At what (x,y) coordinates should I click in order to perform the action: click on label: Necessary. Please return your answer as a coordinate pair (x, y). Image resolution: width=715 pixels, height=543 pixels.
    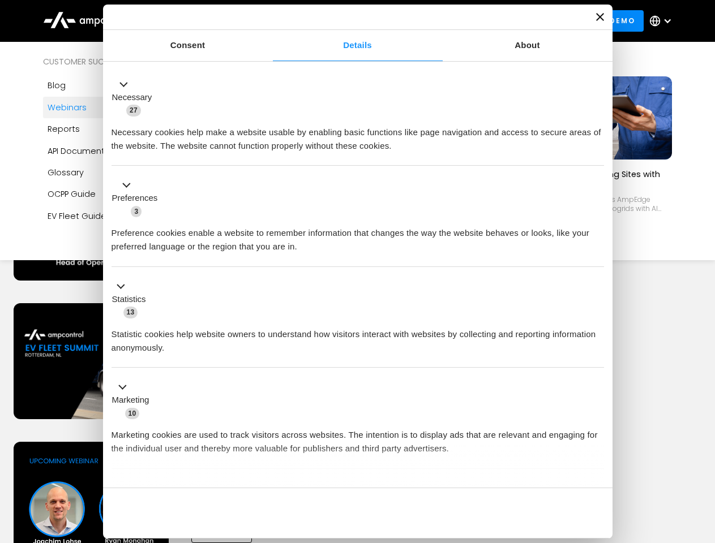
    Looking at the image, I should click on (132, 97).